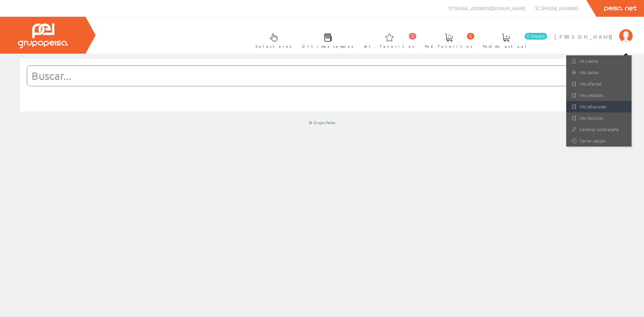 This screenshot has width=644, height=317. I want to click on input: Buscar..., so click(314, 76).